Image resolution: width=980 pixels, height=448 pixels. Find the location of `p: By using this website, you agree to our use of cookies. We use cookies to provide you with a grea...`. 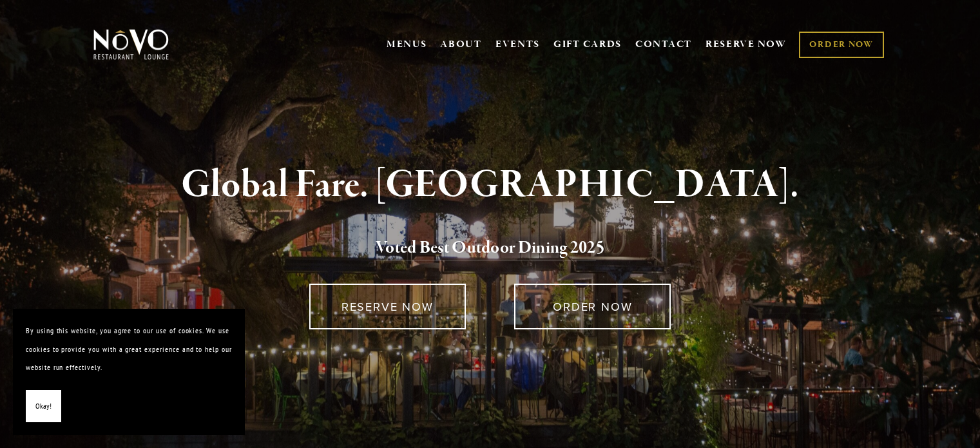

p: By using this website, you agree to our use of cookies. We use cookies to provide you with a grea... is located at coordinates (129, 349).